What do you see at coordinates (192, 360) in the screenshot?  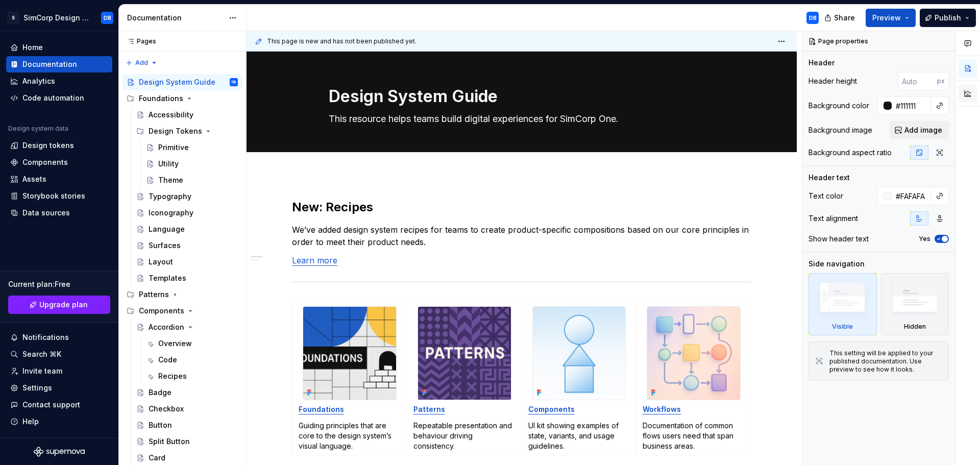 I see `a: Code` at bounding box center [192, 360].